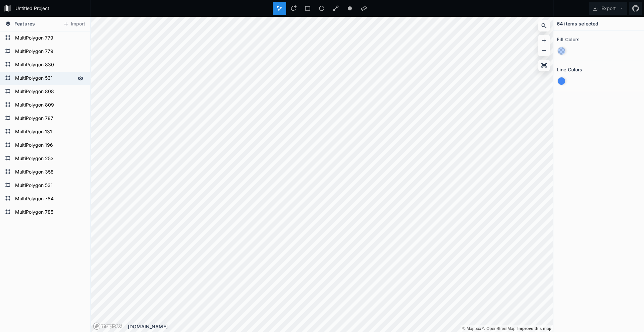 The width and height of the screenshot is (644, 332). Describe the element at coordinates (25, 23) in the screenshot. I see `span: Features` at that location.